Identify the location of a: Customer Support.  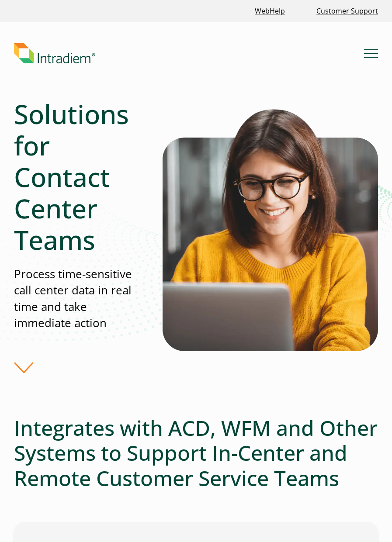
(347, 11).